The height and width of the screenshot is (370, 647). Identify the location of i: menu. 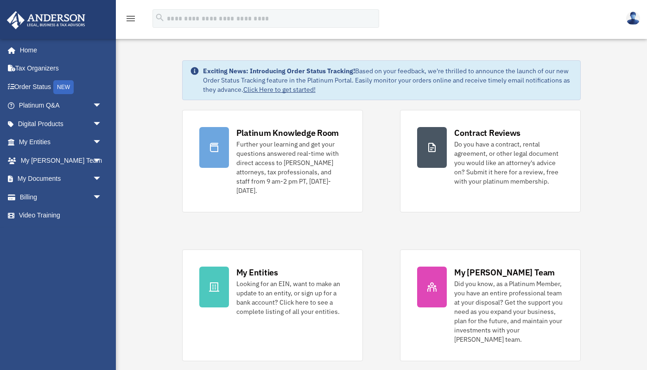
(131, 19).